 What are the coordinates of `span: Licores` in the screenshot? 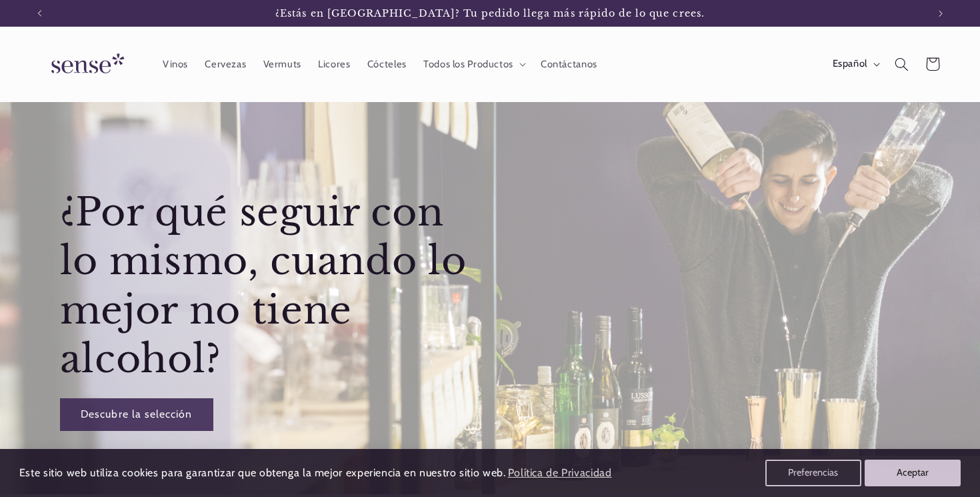 It's located at (334, 64).